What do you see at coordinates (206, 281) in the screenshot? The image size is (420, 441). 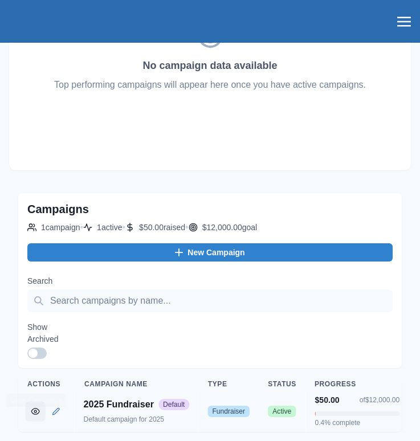 I see `label: Search` at bounding box center [206, 281].